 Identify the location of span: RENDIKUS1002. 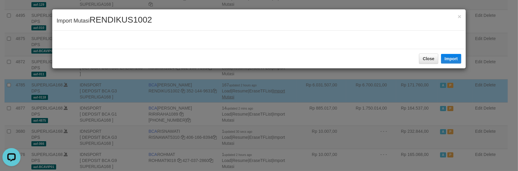
(121, 20).